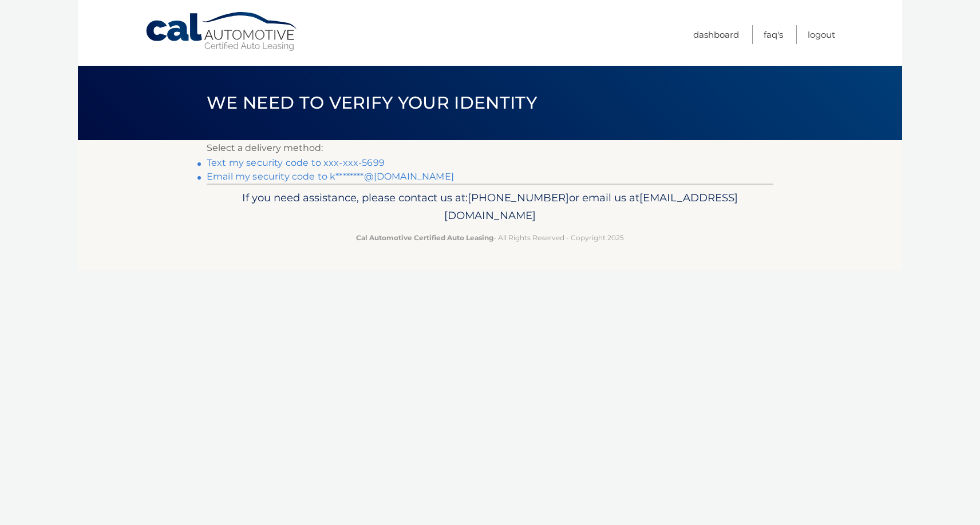  What do you see at coordinates (716, 34) in the screenshot?
I see `a: Dashboard` at bounding box center [716, 34].